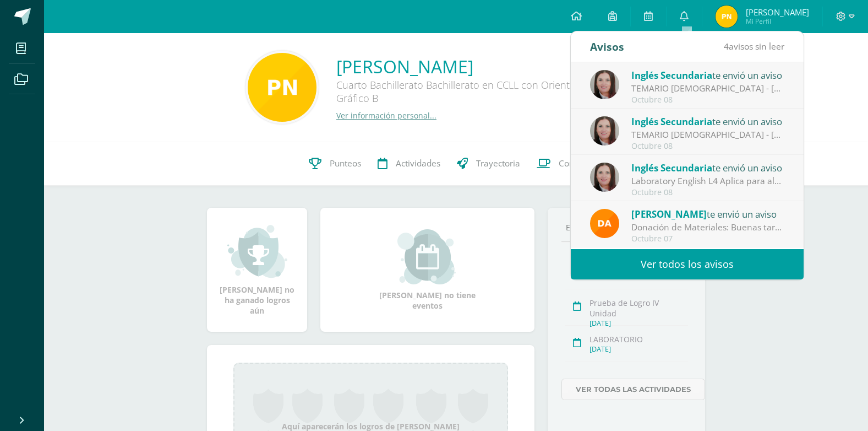 The image size is (868, 431). Describe the element at coordinates (726, 46) in the screenshot. I see `span: 4` at that location.